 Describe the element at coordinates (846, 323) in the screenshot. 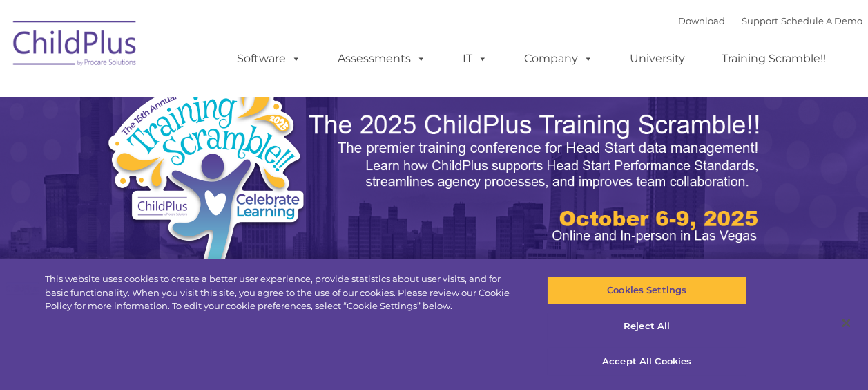

I see `button: Close` at that location.